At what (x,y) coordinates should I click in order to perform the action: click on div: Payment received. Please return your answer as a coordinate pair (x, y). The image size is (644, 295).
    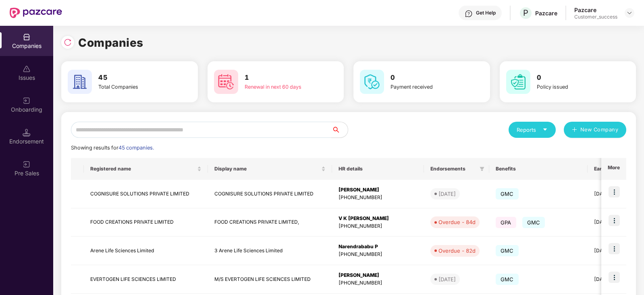
    Looking at the image, I should click on (425, 87).